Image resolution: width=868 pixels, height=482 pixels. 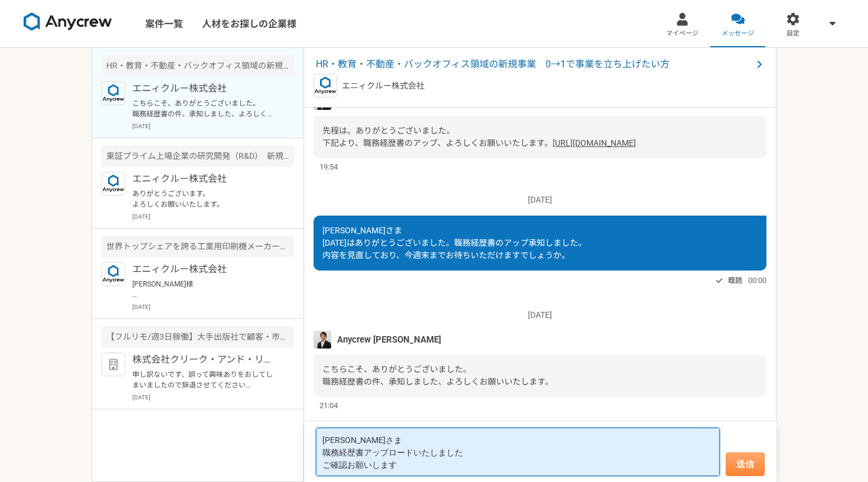 What do you see at coordinates (745, 464) in the screenshot?
I see `button: 送信` at bounding box center [745, 464].